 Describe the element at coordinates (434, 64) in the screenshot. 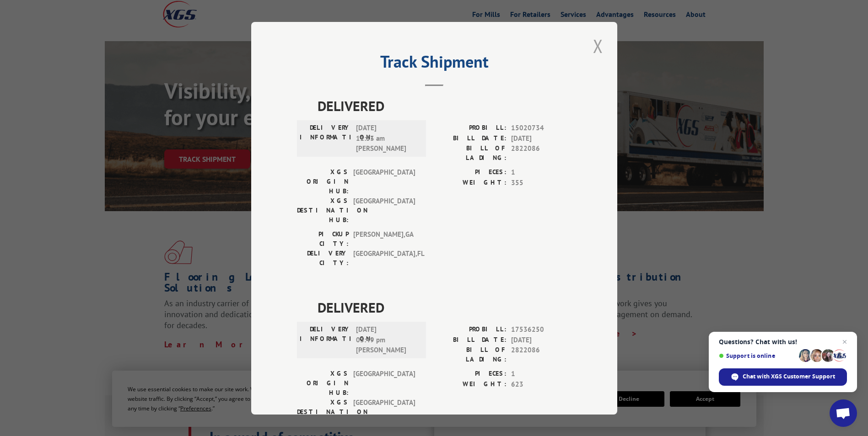

I see `h2: Track Shipment` at that location.